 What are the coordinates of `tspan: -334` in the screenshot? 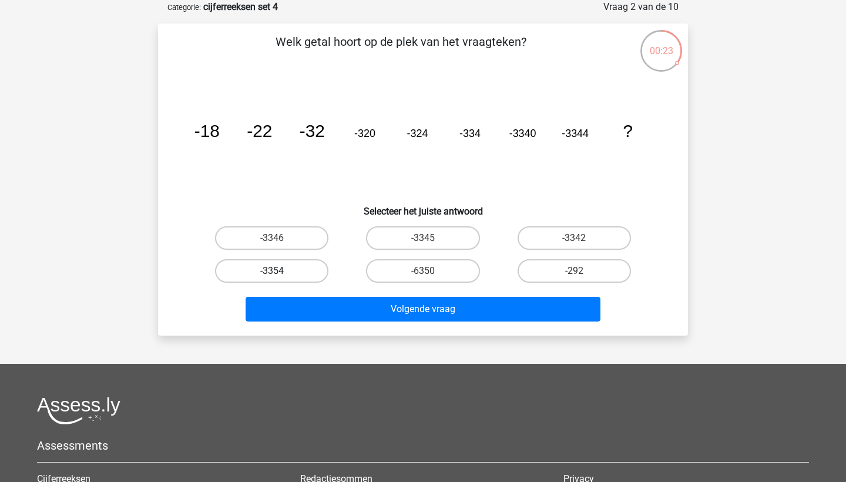 It's located at (470, 133).